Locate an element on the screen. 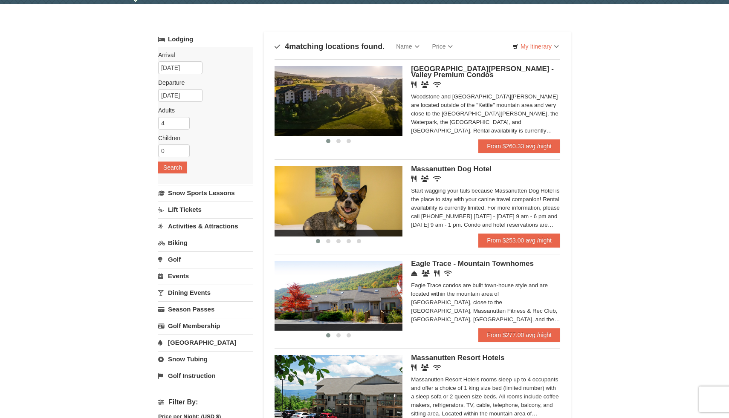 The image size is (729, 418). a: From $253.00 avg /night is located at coordinates (519, 240).